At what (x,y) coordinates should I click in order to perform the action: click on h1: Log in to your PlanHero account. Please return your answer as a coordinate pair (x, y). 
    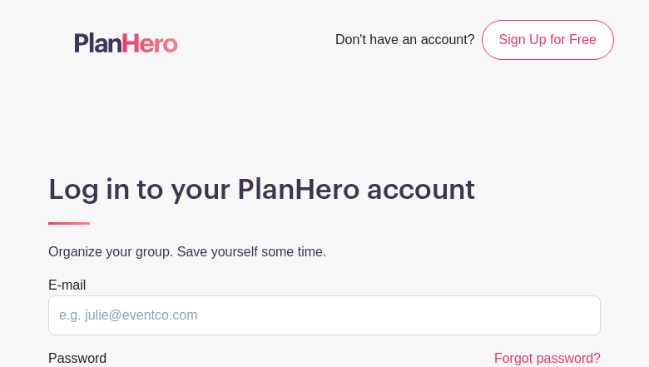
    Looking at the image, I should click on (325, 190).